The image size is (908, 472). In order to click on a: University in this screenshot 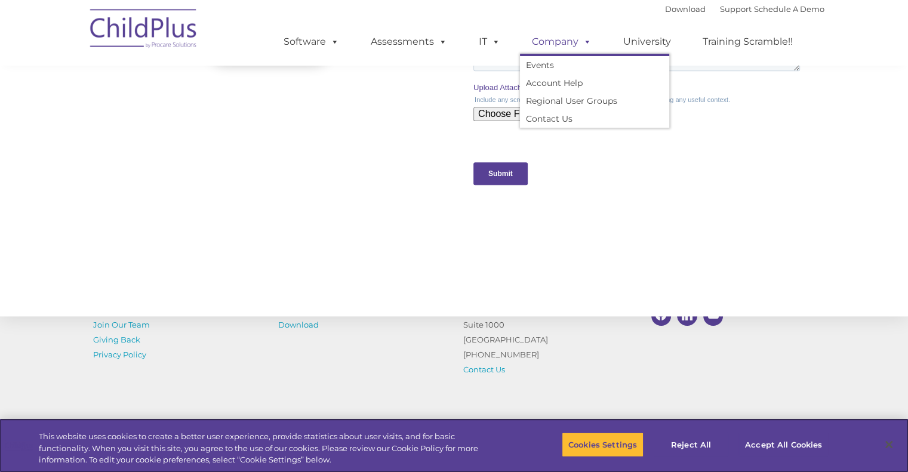, I will do `click(647, 42)`.